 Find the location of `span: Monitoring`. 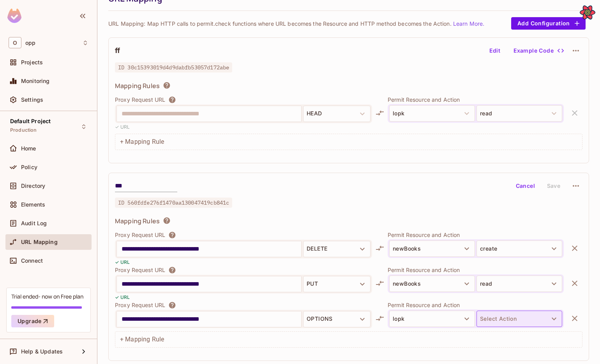

span: Monitoring is located at coordinates (36, 81).